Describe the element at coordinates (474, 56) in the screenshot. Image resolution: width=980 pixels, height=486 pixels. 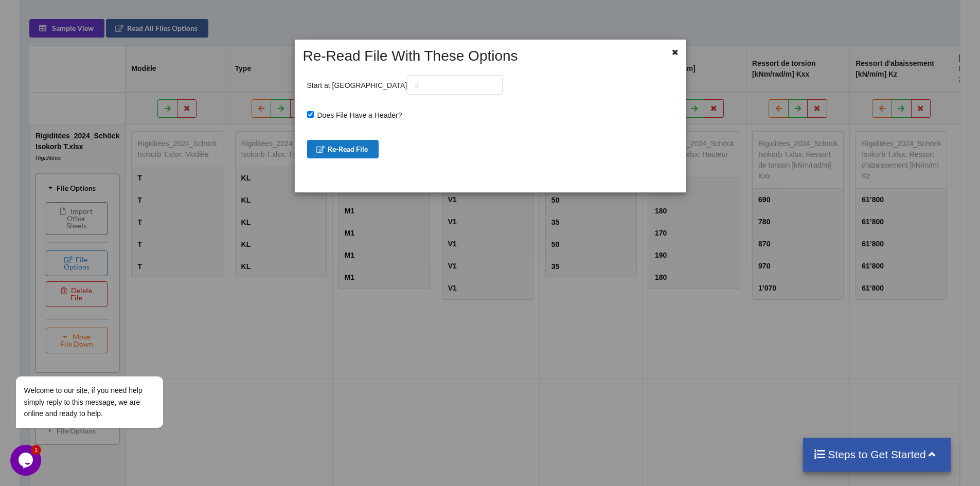
I see `h2: Re-Read File With These Options` at that location.